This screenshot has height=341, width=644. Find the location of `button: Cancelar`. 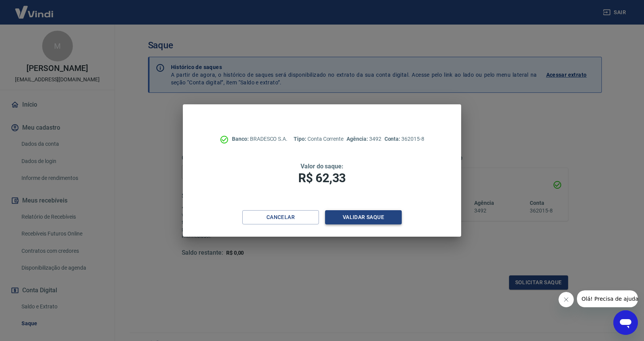

button: Cancelar is located at coordinates (281, 217).